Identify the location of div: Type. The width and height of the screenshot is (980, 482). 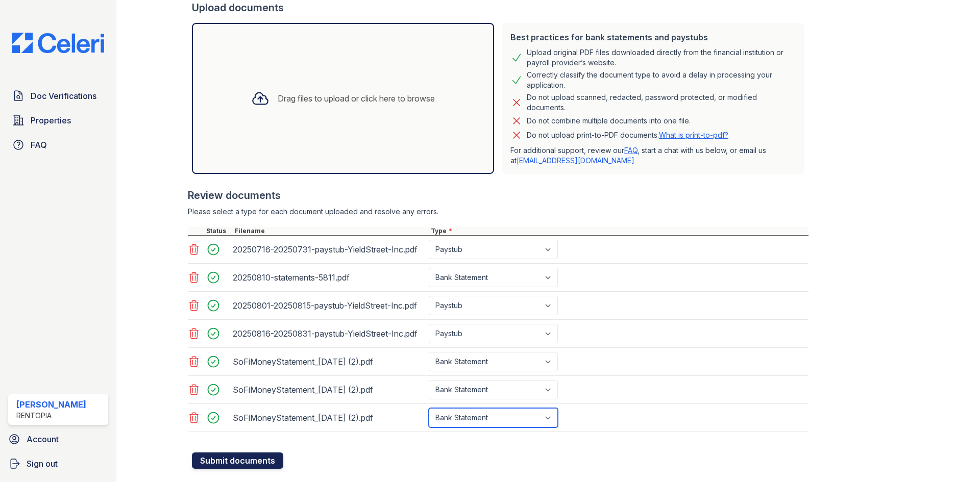
(619, 231).